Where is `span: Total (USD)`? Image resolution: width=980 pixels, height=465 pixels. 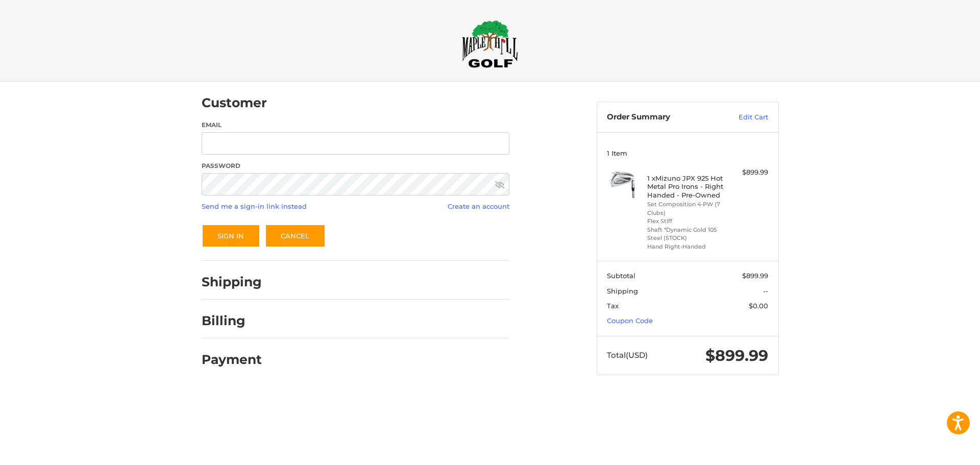
span: Total (USD) is located at coordinates (627, 354).